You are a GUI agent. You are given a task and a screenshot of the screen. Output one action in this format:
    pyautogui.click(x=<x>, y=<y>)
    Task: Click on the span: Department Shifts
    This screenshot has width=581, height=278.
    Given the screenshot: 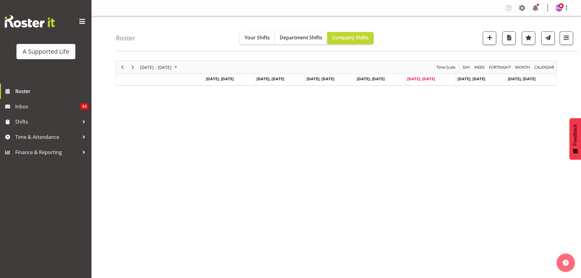 What is the action you would take?
    pyautogui.click(x=301, y=38)
    